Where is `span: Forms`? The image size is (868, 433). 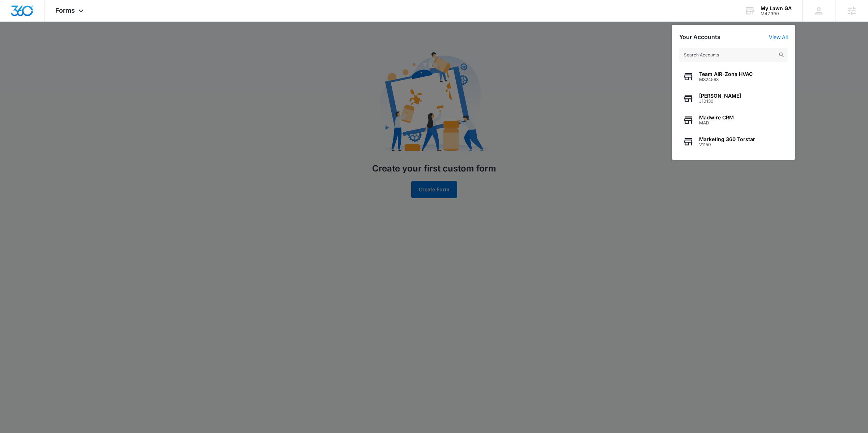 span: Forms is located at coordinates (65, 10).